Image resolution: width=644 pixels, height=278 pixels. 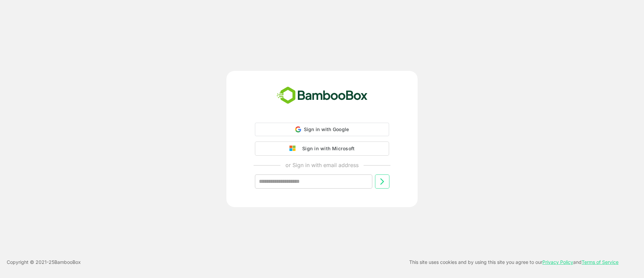 What do you see at coordinates (322, 149) in the screenshot?
I see `button: Sign in with Microsoft` at bounding box center [322, 149].